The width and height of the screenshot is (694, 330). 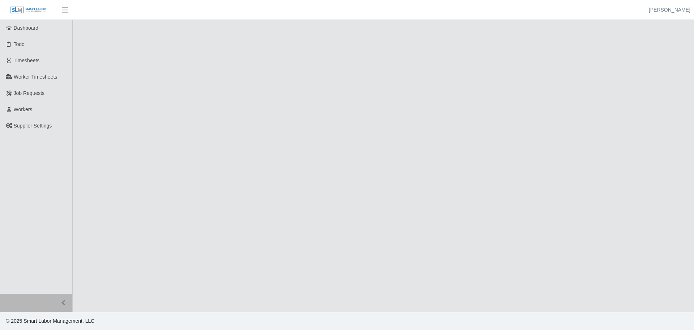 What do you see at coordinates (23, 109) in the screenshot?
I see `span: Workers` at bounding box center [23, 109].